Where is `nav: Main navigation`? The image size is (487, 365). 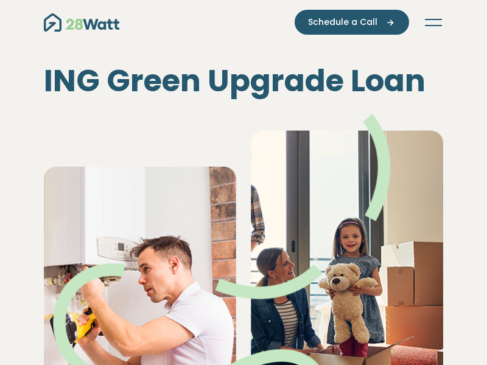 nav: Main navigation is located at coordinates (243, 22).